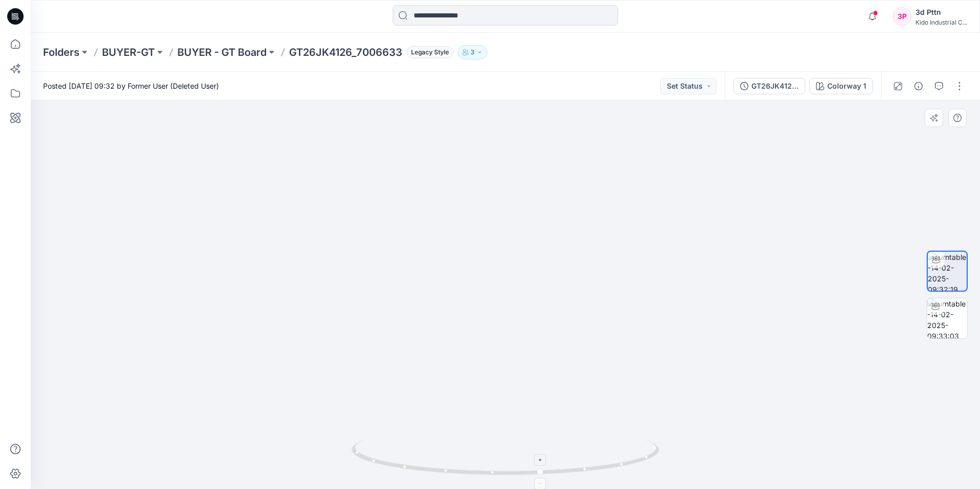 The width and height of the screenshot is (980, 489). What do you see at coordinates (222, 53) in the screenshot?
I see `p: BUYER - GT Board` at bounding box center [222, 53].